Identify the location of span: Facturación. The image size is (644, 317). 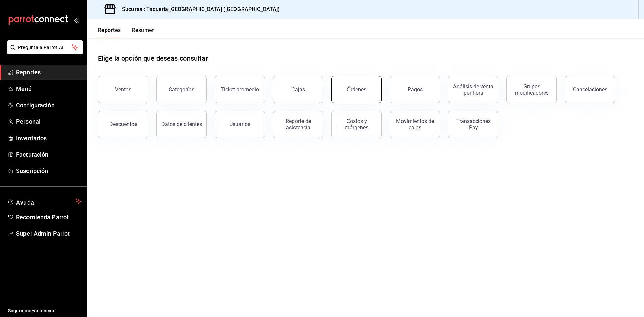
(49, 154).